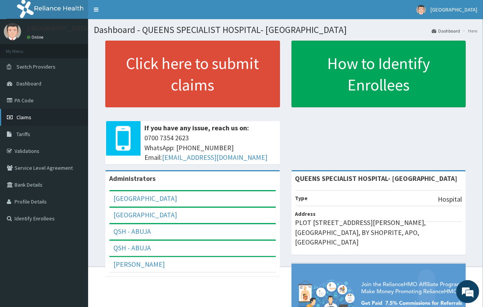  I want to click on span: Switch Providers, so click(36, 67).